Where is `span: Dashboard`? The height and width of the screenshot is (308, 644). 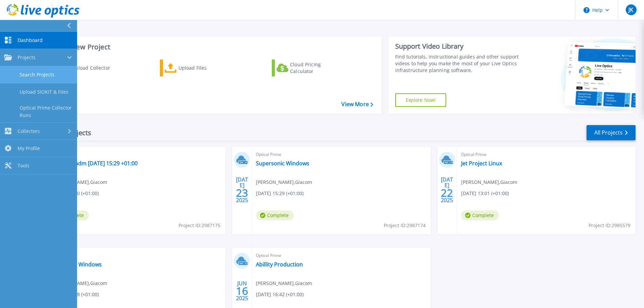
span: Dashboard is located at coordinates (30, 40).